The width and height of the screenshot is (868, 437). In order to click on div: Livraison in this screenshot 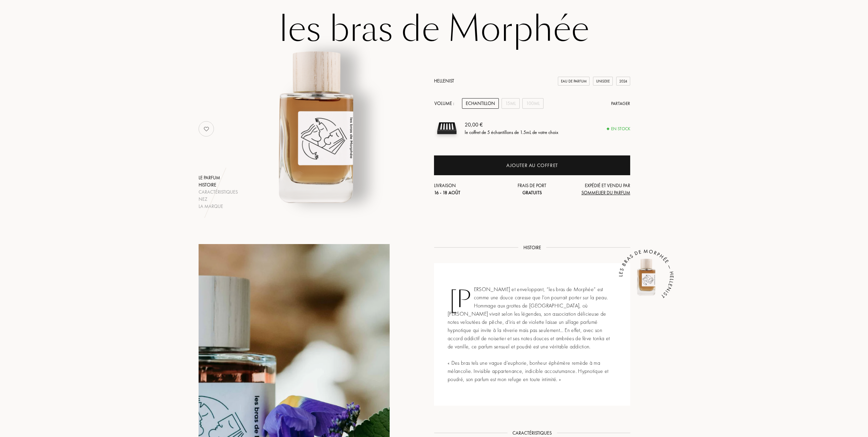, I will do `click(467, 189)`.